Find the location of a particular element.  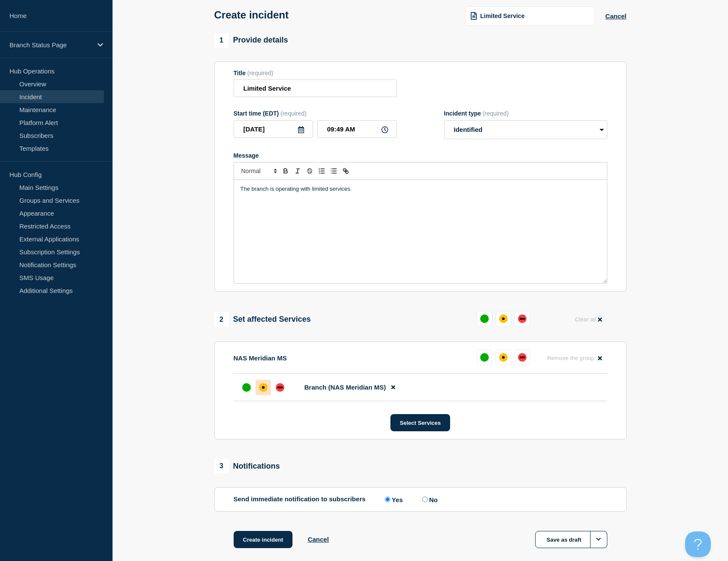

p: NAS Meridian MS is located at coordinates (260, 358).